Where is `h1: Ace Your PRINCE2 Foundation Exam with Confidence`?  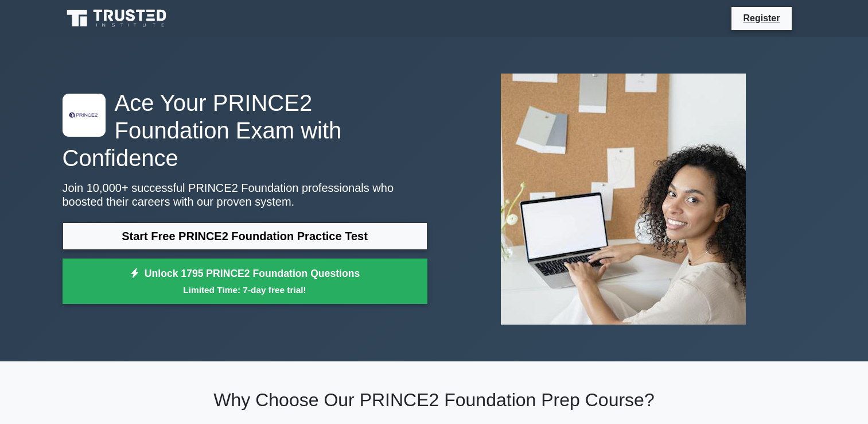 h1: Ace Your PRINCE2 Foundation Exam with Confidence is located at coordinates (245, 131).